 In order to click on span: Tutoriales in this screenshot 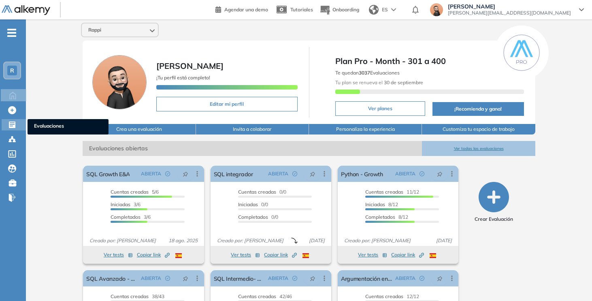, I will do `click(301, 9)`.